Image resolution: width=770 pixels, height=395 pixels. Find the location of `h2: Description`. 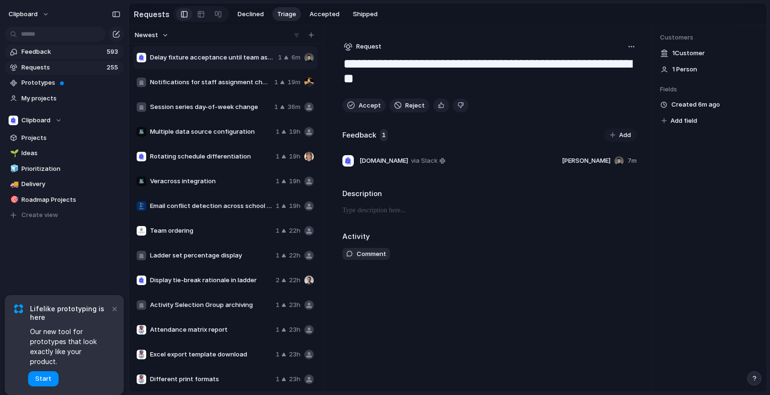

h2: Description is located at coordinates (489, 194).